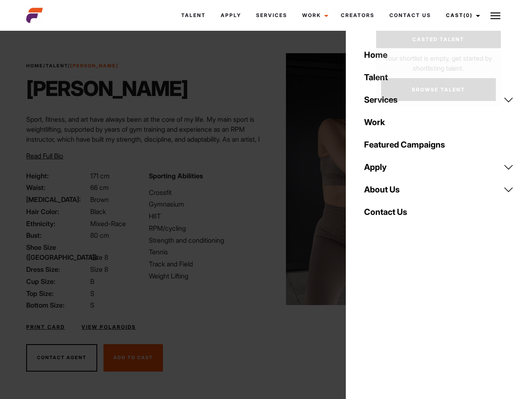 The width and height of the screenshot is (532, 399). I want to click on span: Hair Color:, so click(57, 212).